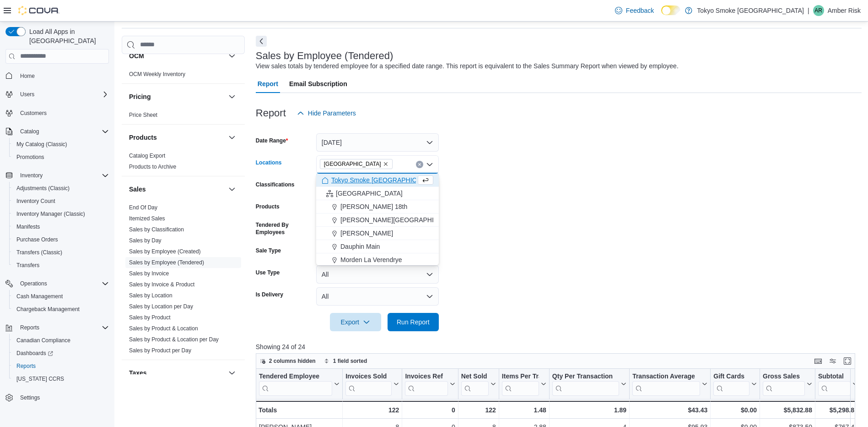  I want to click on span: Sales by Product & Location per Day, so click(174, 339).